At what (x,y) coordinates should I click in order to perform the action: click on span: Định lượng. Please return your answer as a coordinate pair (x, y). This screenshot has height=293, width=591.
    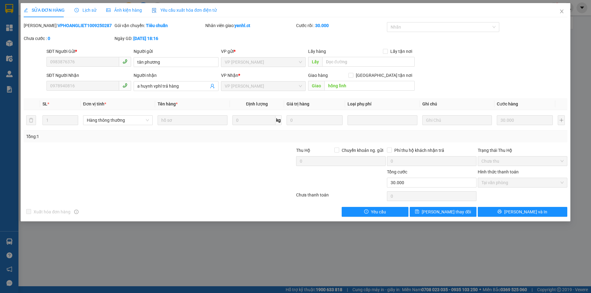
    Looking at the image, I should click on (257, 104).